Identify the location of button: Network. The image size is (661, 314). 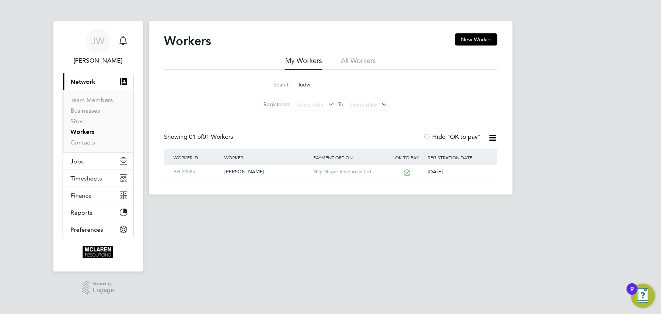
(98, 81).